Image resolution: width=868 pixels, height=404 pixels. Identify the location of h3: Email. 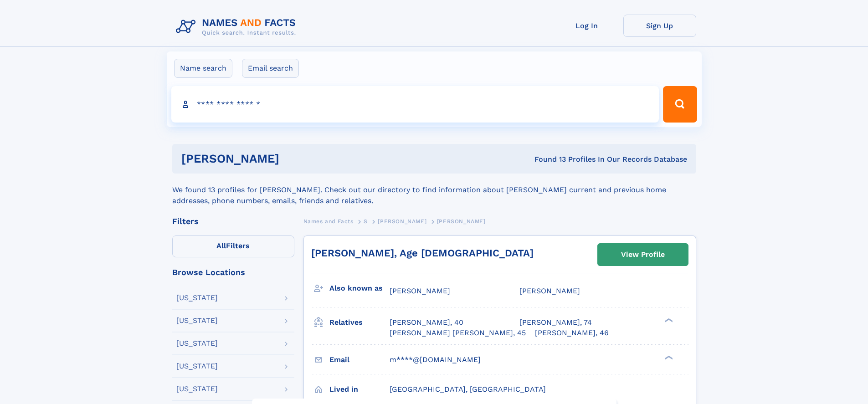
(359, 360).